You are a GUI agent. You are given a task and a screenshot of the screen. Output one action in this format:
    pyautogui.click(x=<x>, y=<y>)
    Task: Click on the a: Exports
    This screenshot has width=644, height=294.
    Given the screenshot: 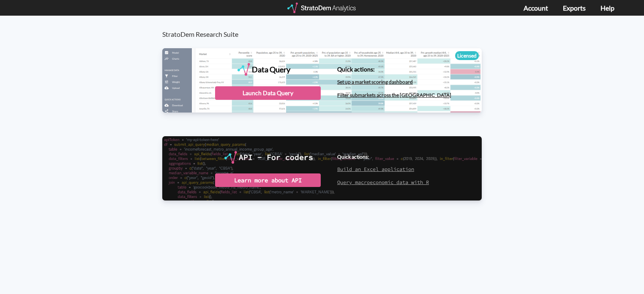 What is the action you would take?
    pyautogui.click(x=574, y=8)
    